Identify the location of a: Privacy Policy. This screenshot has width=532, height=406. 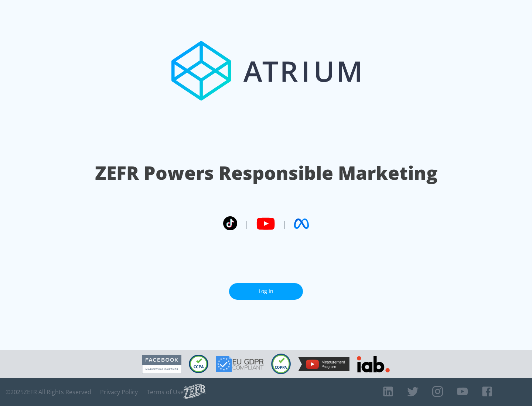
(119, 392).